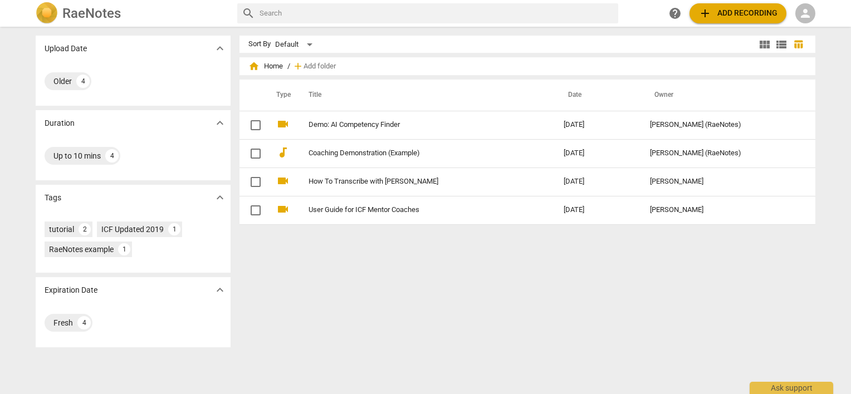 This screenshot has height=394, width=851. Describe the element at coordinates (281, 95) in the screenshot. I see `th: Type` at that location.